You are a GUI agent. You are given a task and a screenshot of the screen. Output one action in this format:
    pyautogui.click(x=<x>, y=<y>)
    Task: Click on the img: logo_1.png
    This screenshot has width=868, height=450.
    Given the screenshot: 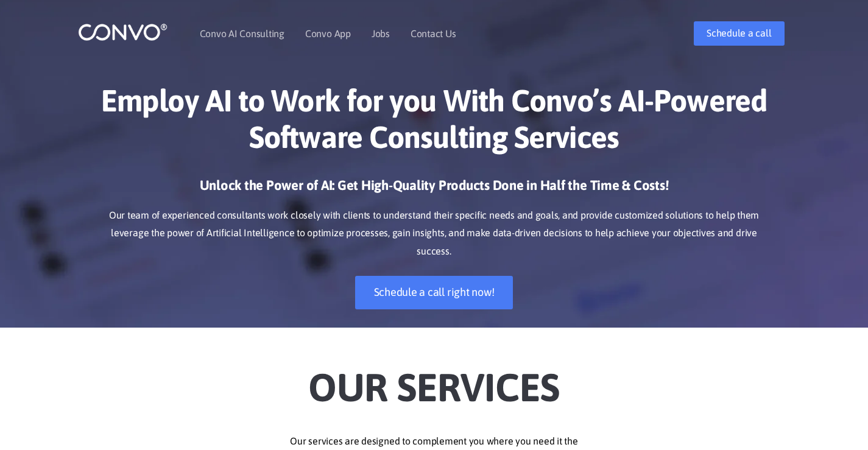 What is the action you would take?
    pyautogui.click(x=123, y=31)
    